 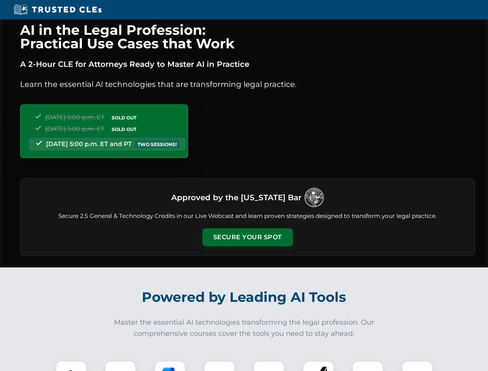 I want to click on p: Learn the essential AI technologies that are transforming legal practice., so click(x=248, y=84).